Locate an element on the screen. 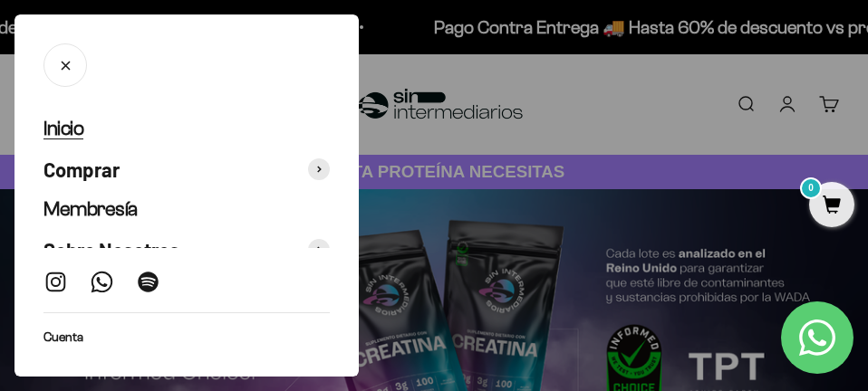 The width and height of the screenshot is (868, 391). span: Comprar is located at coordinates (82, 170).